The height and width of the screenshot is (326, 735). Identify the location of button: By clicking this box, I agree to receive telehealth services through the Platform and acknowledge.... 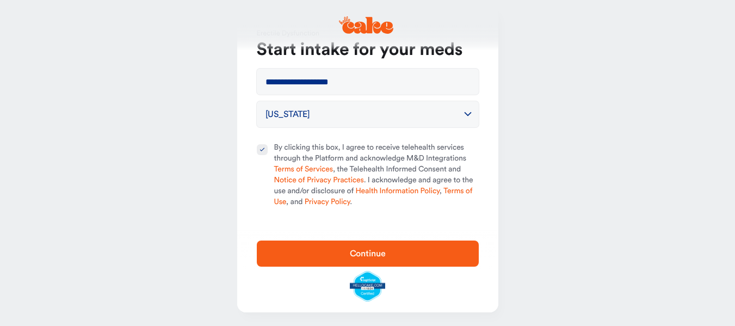
(262, 150).